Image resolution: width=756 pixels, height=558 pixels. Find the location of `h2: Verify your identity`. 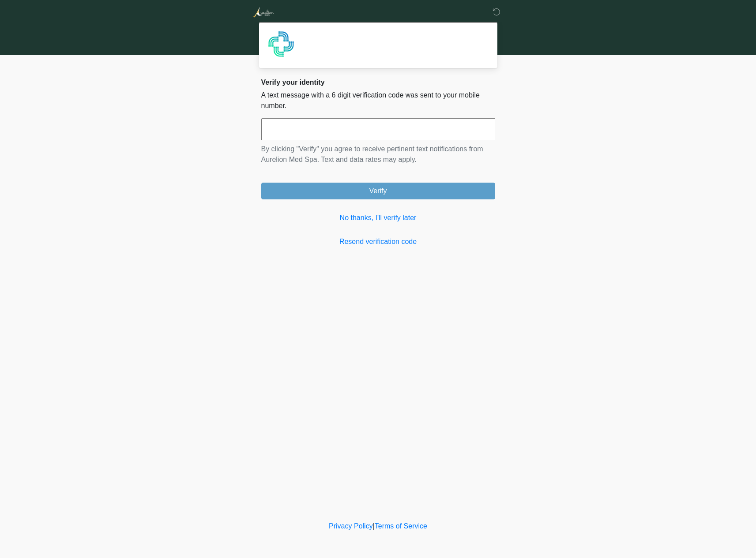

h2: Verify your identity is located at coordinates (378, 82).